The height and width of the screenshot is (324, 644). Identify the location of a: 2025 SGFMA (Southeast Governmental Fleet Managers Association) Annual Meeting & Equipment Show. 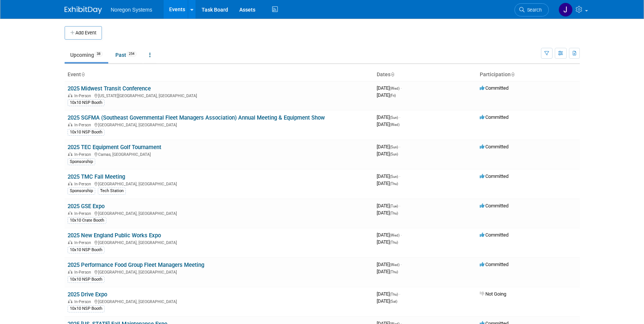
(196, 117).